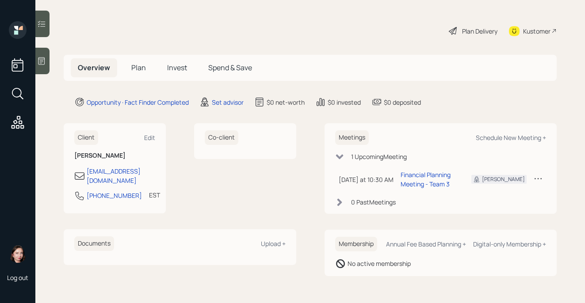 The image size is (585, 303). What do you see at coordinates (149, 137) in the screenshot?
I see `div: Edit` at bounding box center [149, 137].